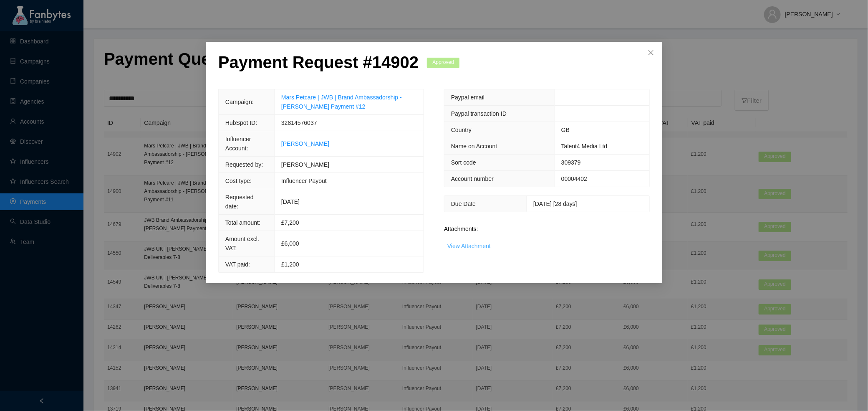 Image resolution: width=868 pixels, height=411 pixels. I want to click on p: Payment Request # 14902, so click(319, 62).